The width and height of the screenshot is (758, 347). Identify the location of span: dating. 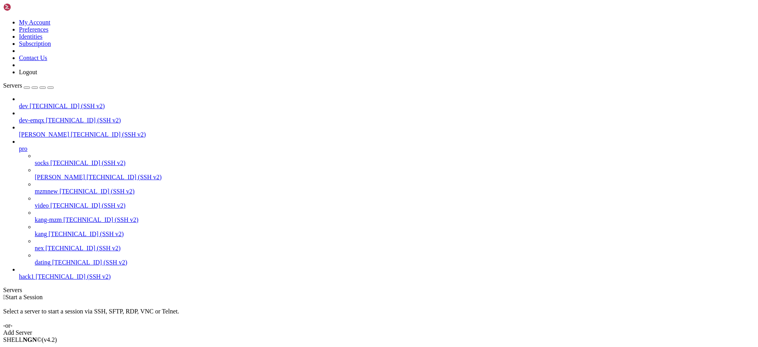
(43, 262).